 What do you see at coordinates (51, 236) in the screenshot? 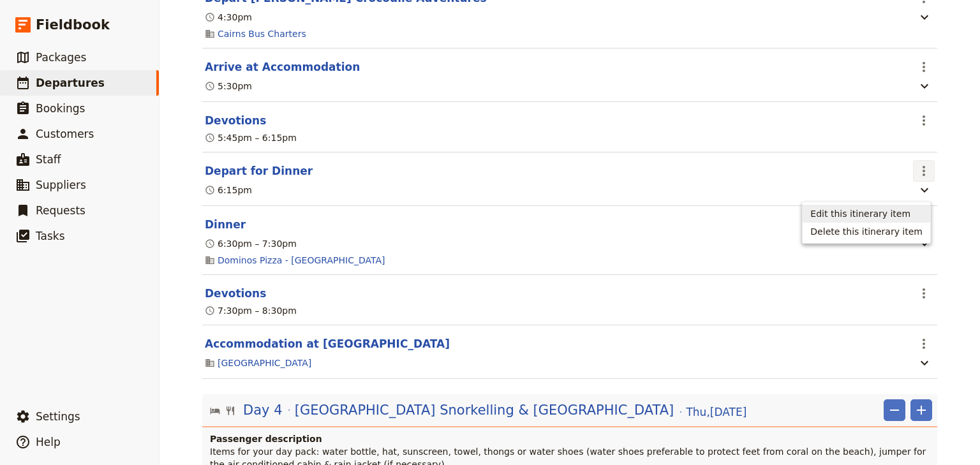
I see `span: Tasks` at bounding box center [51, 236].